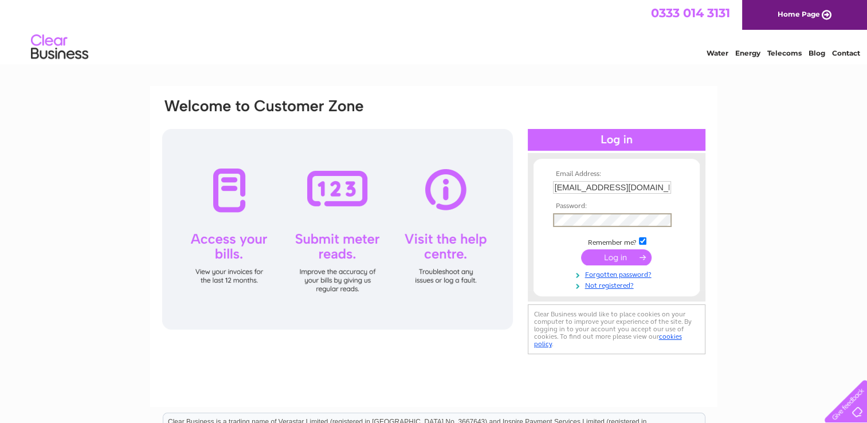 The image size is (867, 423). Describe the element at coordinates (748, 53) in the screenshot. I see `a: Energy` at that location.